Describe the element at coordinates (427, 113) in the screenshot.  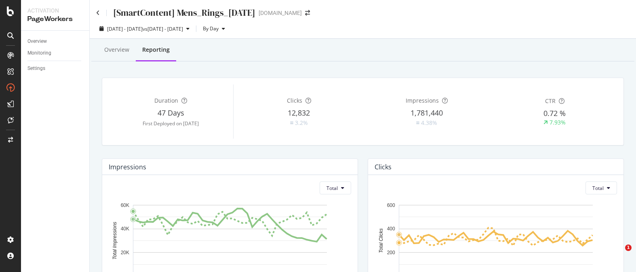
I see `span: 1,781,440` at that location.